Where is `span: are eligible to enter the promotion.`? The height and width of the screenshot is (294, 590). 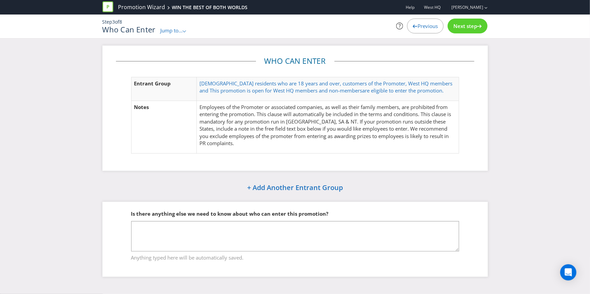 span: are eligible to enter the promotion. is located at coordinates (402, 91).